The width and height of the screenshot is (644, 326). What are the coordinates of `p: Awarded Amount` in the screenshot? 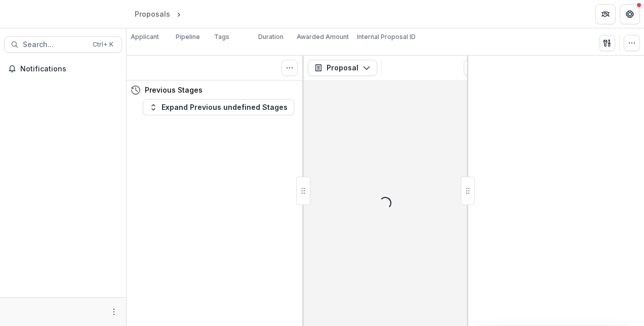 It's located at (322, 37).